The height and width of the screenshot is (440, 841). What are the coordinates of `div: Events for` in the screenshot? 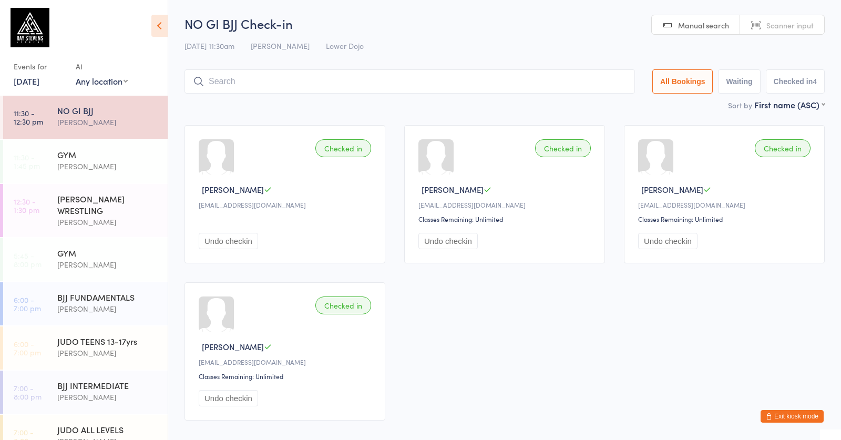 It's located at (39, 66).